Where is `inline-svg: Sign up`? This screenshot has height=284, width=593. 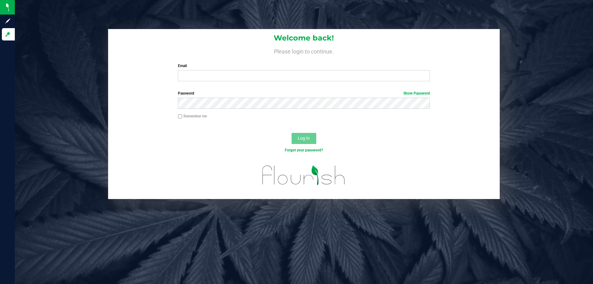 inline-svg: Sign up is located at coordinates (8, 21).